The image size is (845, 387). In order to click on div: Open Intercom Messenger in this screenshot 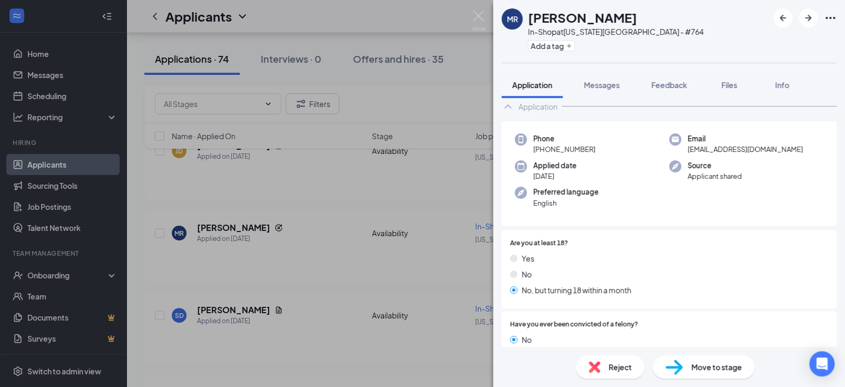, I will do `click(822, 364)`.